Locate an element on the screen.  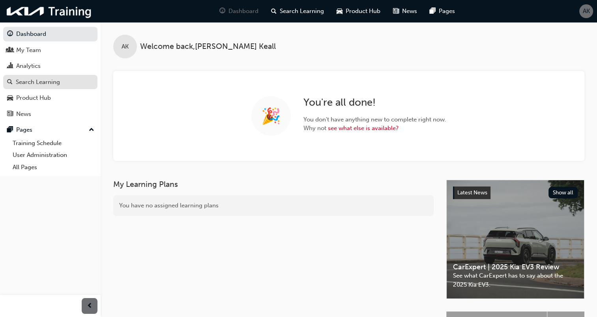
a: Search Learning is located at coordinates (50, 82).